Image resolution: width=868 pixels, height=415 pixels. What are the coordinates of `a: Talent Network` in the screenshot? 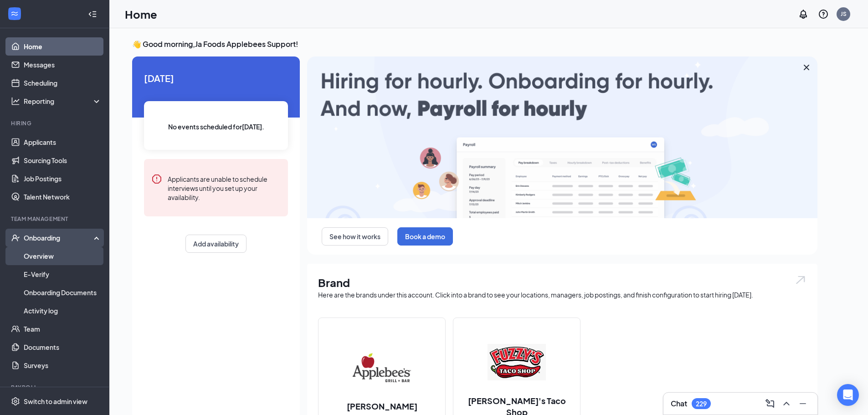 It's located at (62, 196).